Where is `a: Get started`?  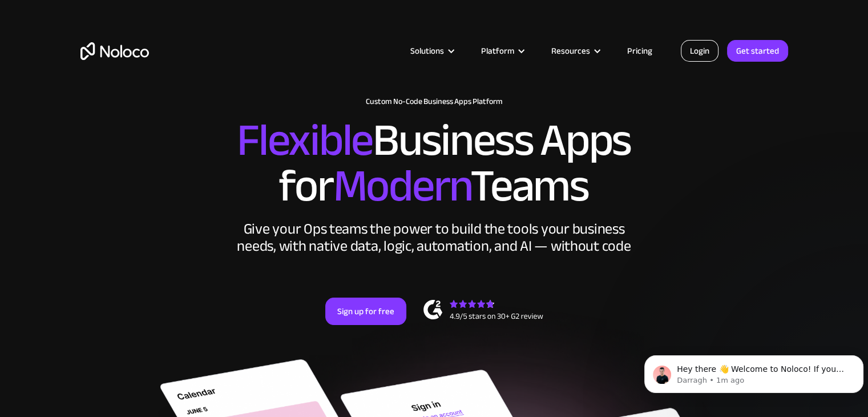
a: Get started is located at coordinates (757, 51).